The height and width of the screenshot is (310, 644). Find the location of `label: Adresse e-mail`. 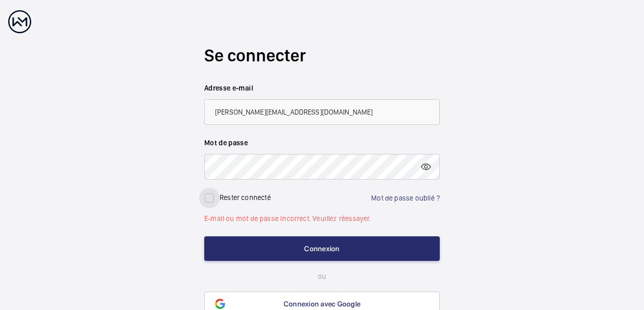

label: Adresse e-mail is located at coordinates (322, 88).